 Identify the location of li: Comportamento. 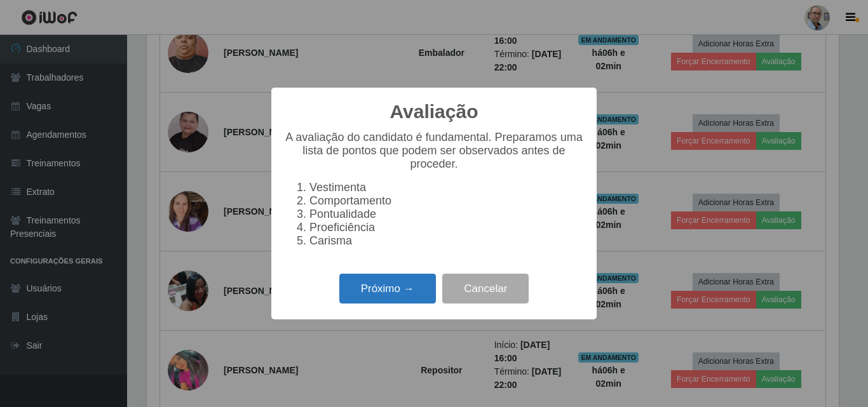
(447, 201).